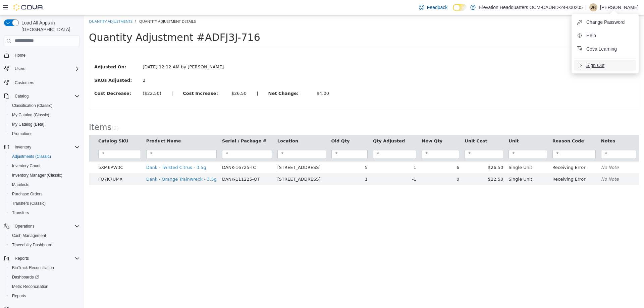  Describe the element at coordinates (605, 65) in the screenshot. I see `button: Sign Out` at that location.